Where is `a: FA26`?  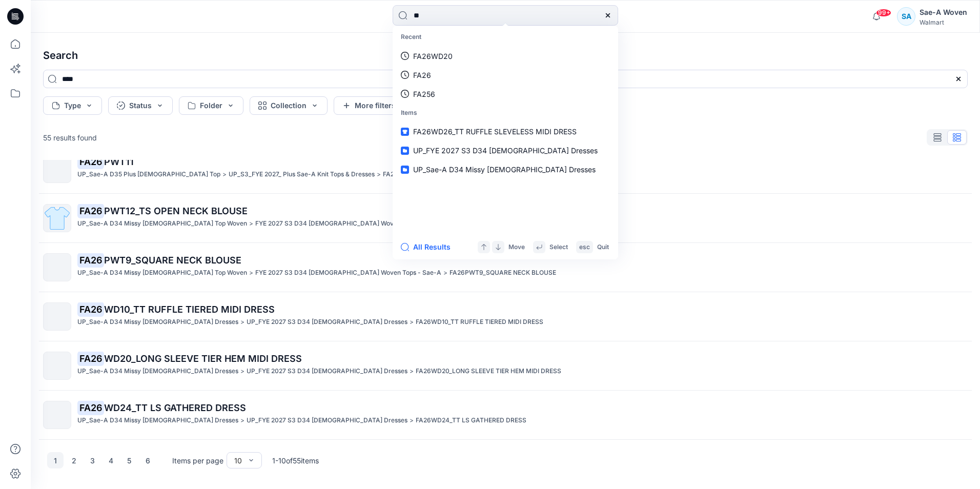 a: FA26 is located at coordinates (505, 75).